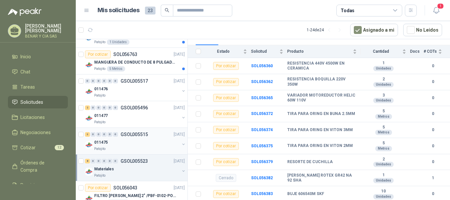 The image size is (450, 200). Describe the element at coordinates (436, 11) in the screenshot. I see `button: 1` at that location.